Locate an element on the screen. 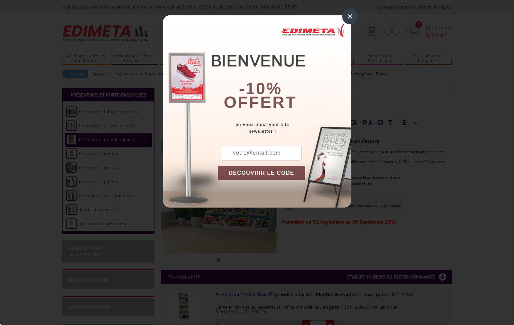 The image size is (514, 325). input: votre@email.com is located at coordinates (262, 153).